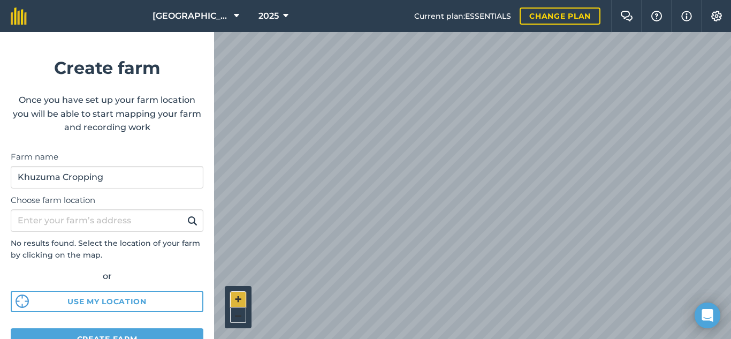  I want to click on a: Change plan, so click(560, 16).